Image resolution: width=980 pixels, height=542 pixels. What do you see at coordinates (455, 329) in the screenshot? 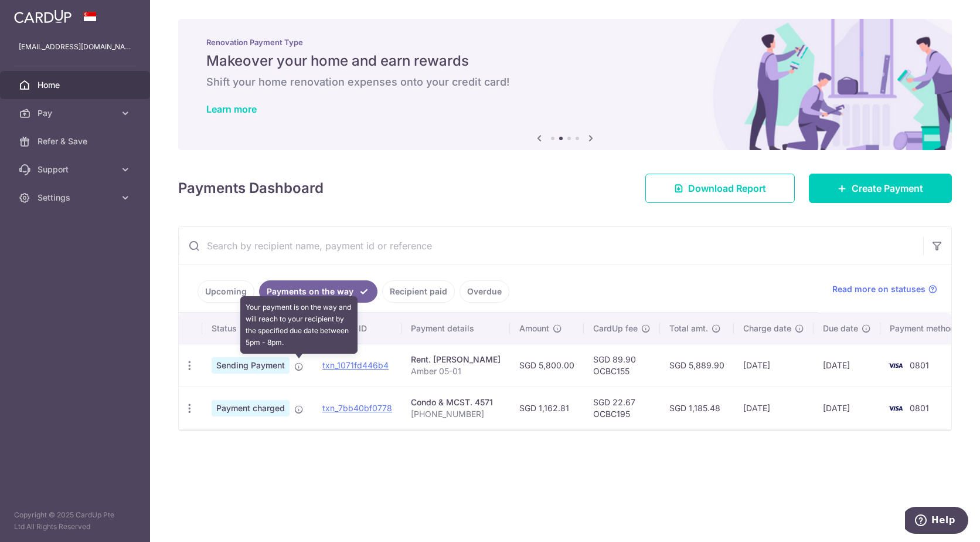
I see `th: Payment details` at bounding box center [455, 329].